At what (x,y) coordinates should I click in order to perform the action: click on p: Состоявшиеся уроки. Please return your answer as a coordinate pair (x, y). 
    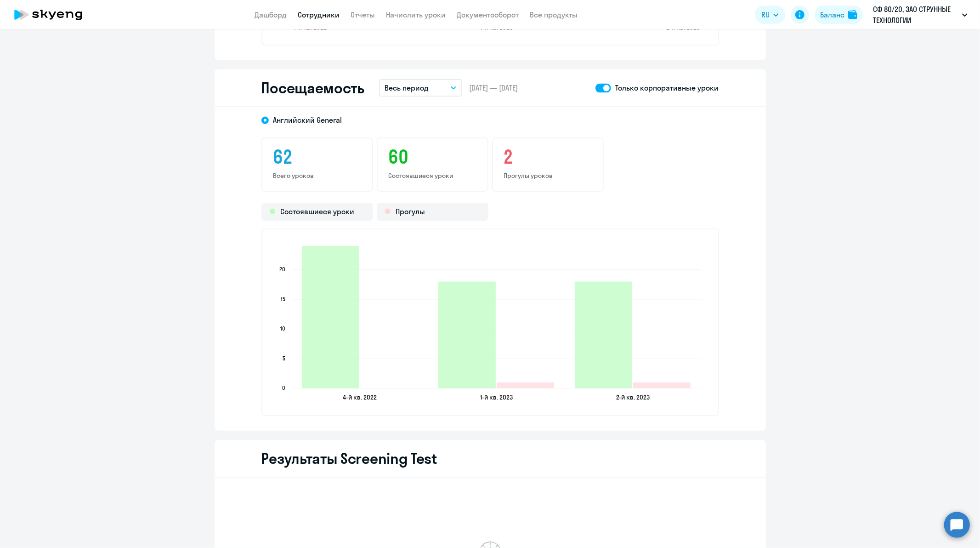
    Looking at the image, I should click on (432, 176).